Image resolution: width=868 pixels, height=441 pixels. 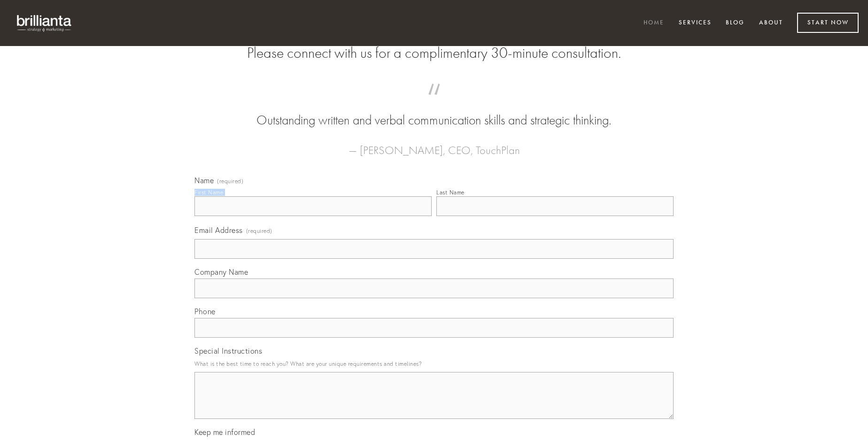 I want to click on span: Special Instructions, so click(x=228, y=351).